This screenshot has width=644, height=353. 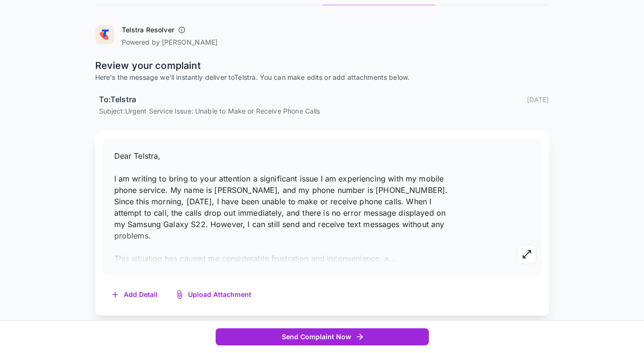 What do you see at coordinates (118, 100) in the screenshot?
I see `h6: To: Telstra` at bounding box center [118, 100].